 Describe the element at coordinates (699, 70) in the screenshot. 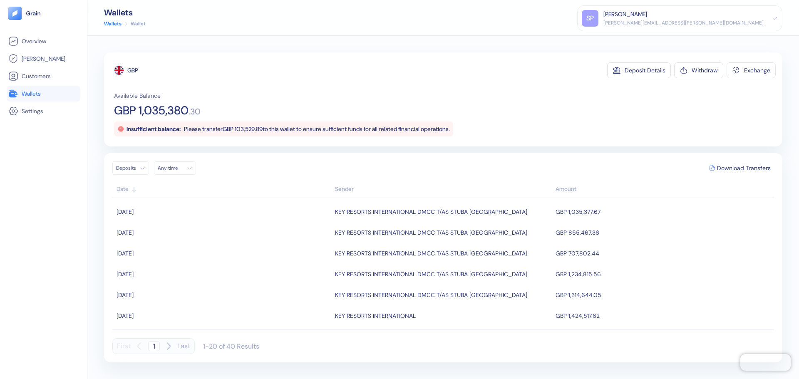

I see `button: Withdraw` at that location.